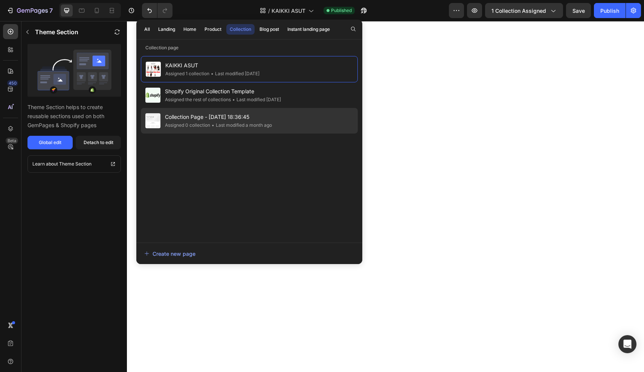 The height and width of the screenshot is (372, 644). I want to click on div: Assigned 1 collection, so click(187, 74).